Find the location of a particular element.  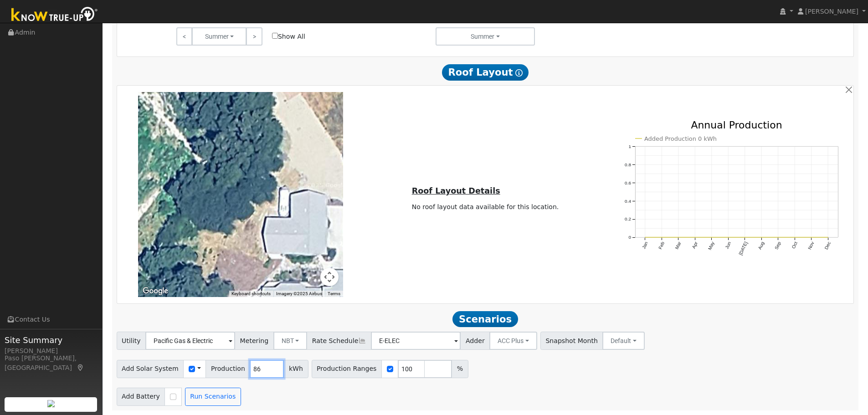

span: kWh is located at coordinates (296, 369).